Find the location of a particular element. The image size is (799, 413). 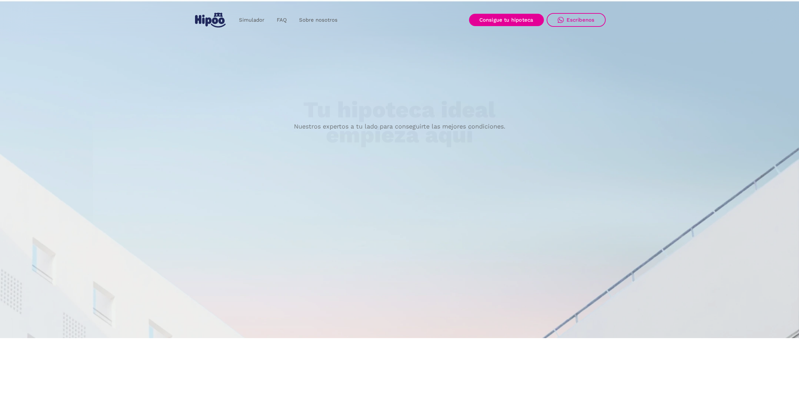

a: home is located at coordinates (210, 20).